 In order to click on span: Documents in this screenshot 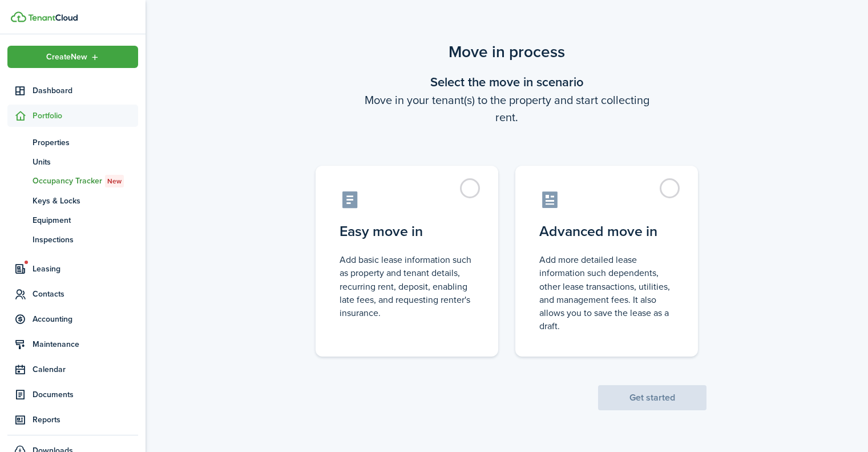, I will do `click(85, 394)`.